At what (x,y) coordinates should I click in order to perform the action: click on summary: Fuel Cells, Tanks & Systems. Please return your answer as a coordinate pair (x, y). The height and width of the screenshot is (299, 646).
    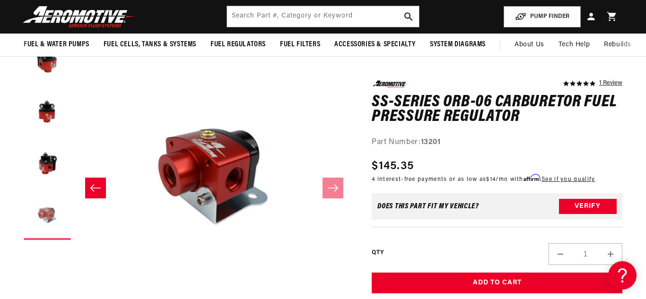
    Looking at the image, I should click on (150, 44).